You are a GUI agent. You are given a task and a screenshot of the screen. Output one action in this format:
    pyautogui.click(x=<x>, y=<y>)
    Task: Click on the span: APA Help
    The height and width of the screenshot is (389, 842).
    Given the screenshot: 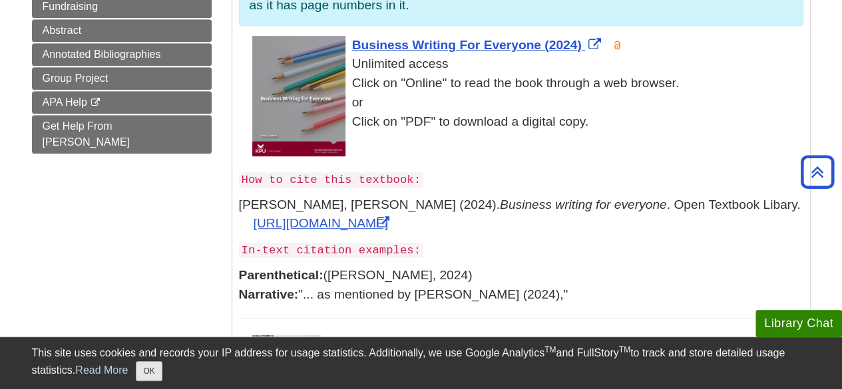 What is the action you would take?
    pyautogui.click(x=65, y=102)
    